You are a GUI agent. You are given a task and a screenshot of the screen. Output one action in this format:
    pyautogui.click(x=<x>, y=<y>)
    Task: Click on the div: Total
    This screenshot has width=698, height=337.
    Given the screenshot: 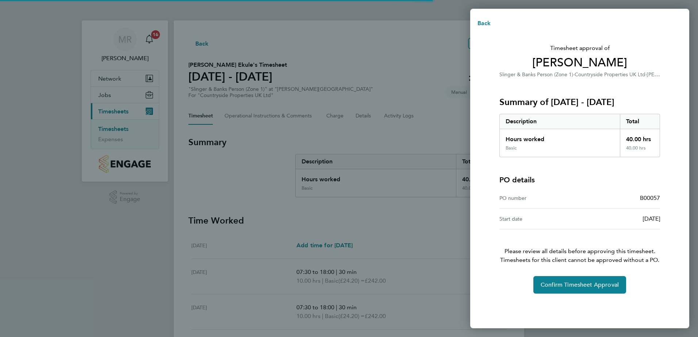 What is the action you would take?
    pyautogui.click(x=640, y=122)
    